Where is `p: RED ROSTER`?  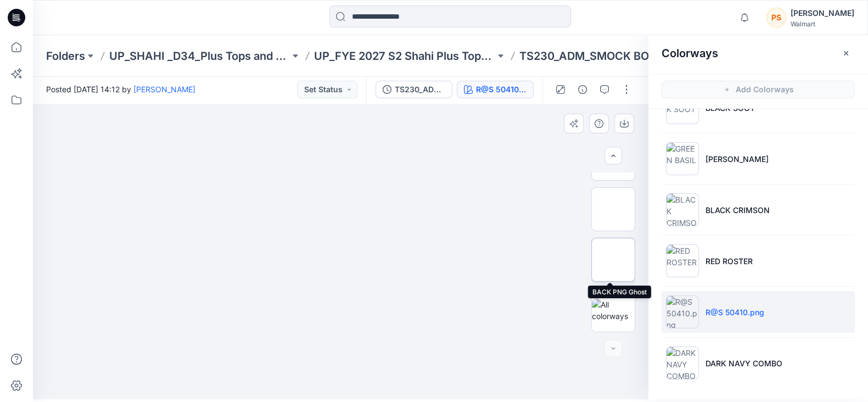
p: RED ROSTER is located at coordinates (729, 261).